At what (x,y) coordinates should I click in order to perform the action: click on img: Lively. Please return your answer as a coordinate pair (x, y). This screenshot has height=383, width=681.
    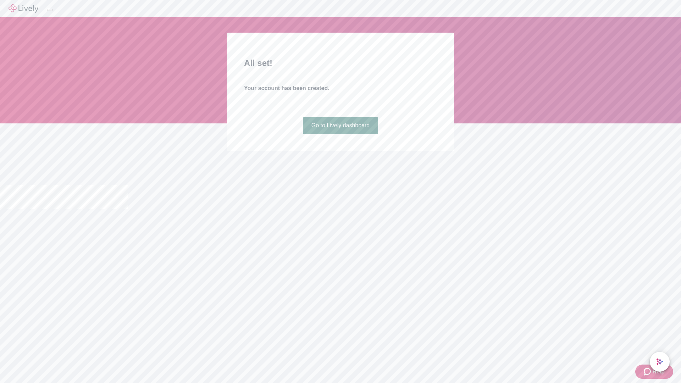
    Looking at the image, I should click on (23, 9).